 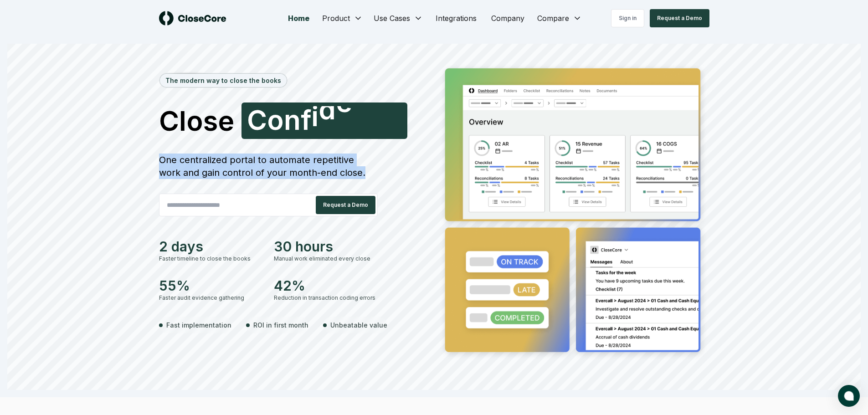 I want to click on span: e, so click(x=344, y=102).